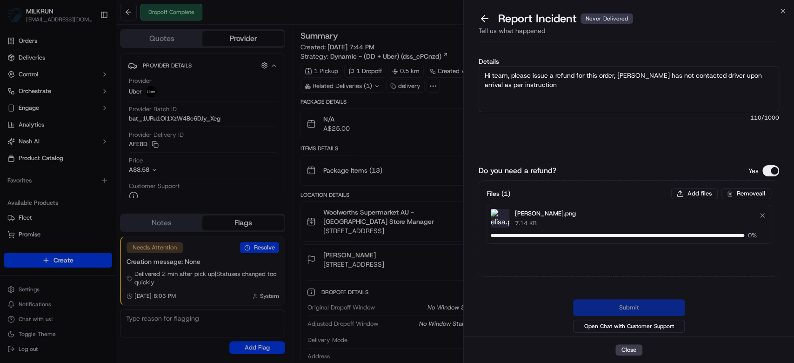  Describe the element at coordinates (629, 350) in the screenshot. I see `button: Close` at that location.